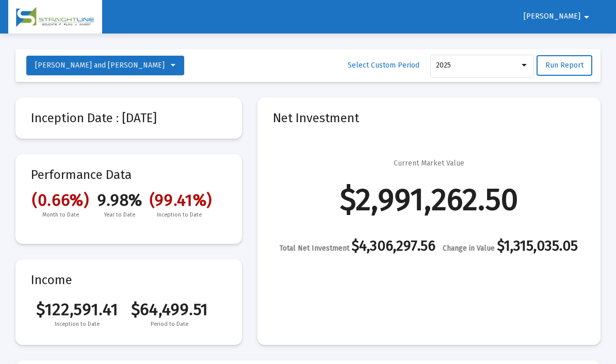 The image size is (616, 364). What do you see at coordinates (565, 65) in the screenshot?
I see `span: Run Report` at bounding box center [565, 65].